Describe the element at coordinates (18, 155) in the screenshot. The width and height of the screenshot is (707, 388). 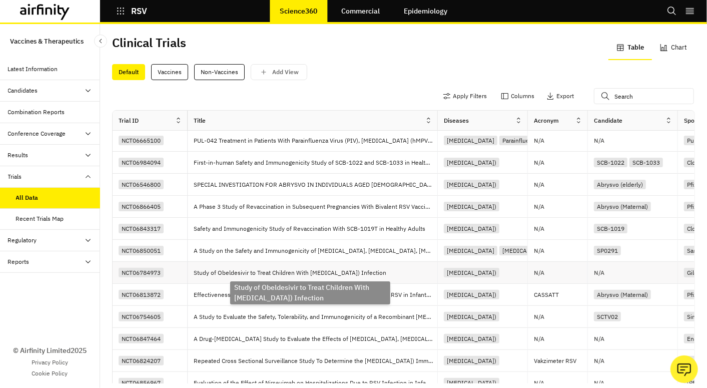
I see `div: Results` at that location.